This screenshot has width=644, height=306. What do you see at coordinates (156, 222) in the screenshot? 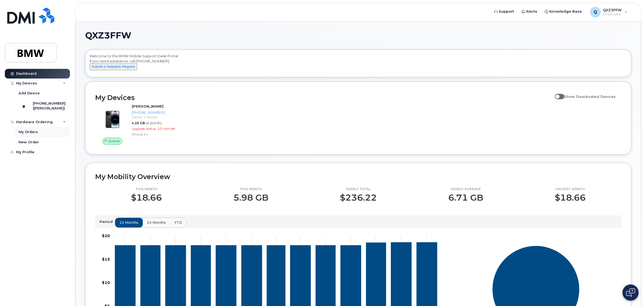
I see `span: 24 months` at bounding box center [156, 222].